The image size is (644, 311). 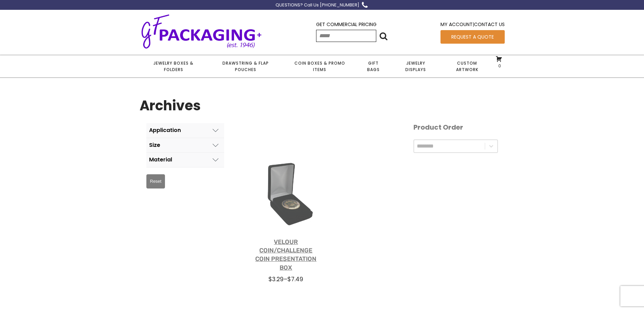 What do you see at coordinates (489, 24) in the screenshot?
I see `a: Contact Us` at bounding box center [489, 24].